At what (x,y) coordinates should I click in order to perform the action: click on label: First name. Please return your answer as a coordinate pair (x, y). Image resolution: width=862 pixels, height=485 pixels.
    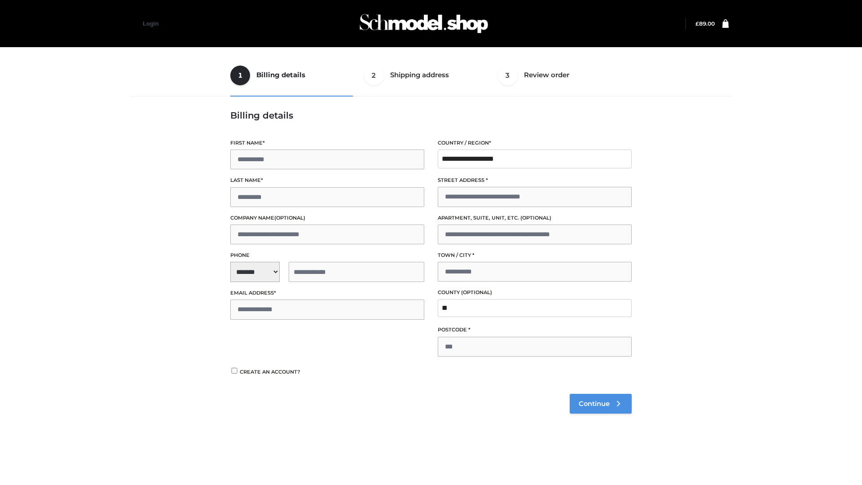
    Looking at the image, I should click on (327, 143).